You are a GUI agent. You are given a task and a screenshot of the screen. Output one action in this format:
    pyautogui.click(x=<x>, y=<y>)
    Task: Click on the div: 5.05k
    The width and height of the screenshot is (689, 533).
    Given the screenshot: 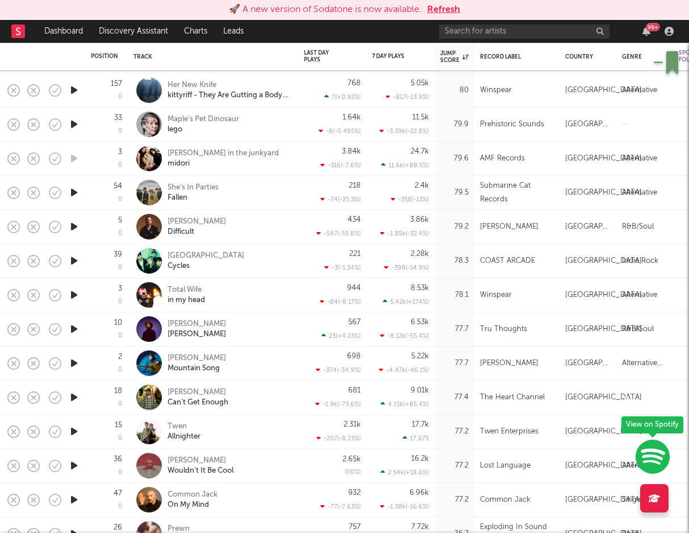 What is the action you would take?
    pyautogui.click(x=420, y=83)
    